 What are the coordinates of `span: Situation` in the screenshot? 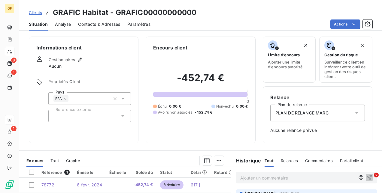 It's located at (38, 24).